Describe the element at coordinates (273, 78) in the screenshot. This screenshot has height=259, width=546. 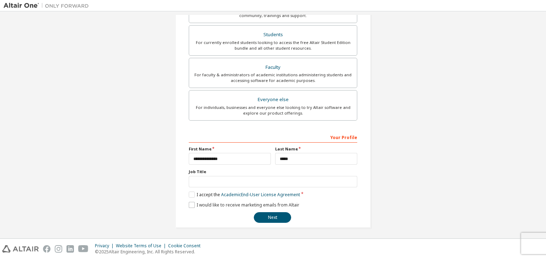
I see `div: For faculty & administrators of academic institutions administering students and accessing softwa...` at that location.